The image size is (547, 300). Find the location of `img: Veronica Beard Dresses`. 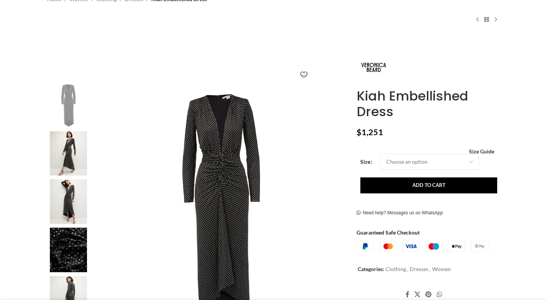

img: Veronica Beard Dresses is located at coordinates (68, 105).